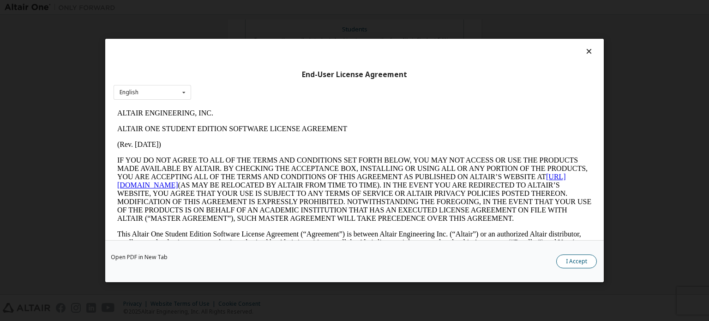  Describe the element at coordinates (241, 141) in the screenshot. I see `p: This Altair One Student Edition Software License Agreement (“Agreement”) is between Altair Engine...` at that location.